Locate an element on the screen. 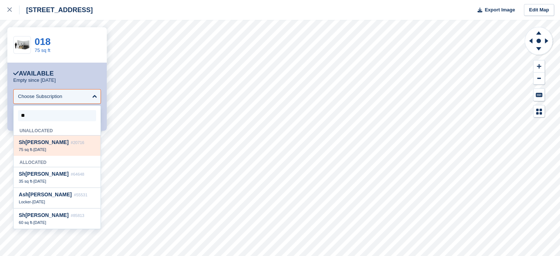 This screenshot has width=560, height=256. span: sh is located at coordinates (25, 195).